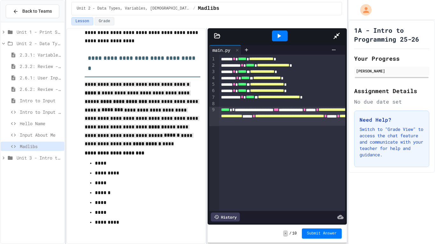  I want to click on div: History, so click(225, 217).